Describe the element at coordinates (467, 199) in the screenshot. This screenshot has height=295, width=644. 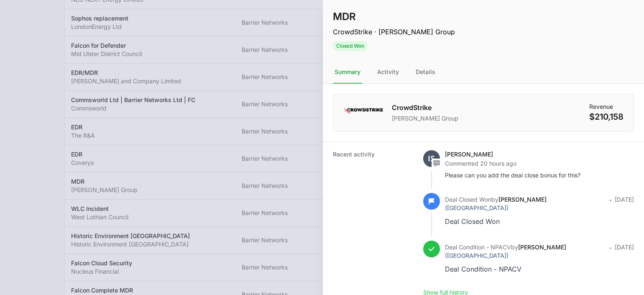
I see `span: Deal Closed Won` at that location.